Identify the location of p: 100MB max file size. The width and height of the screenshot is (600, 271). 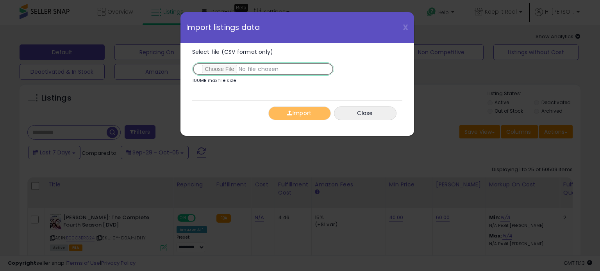
(214, 80).